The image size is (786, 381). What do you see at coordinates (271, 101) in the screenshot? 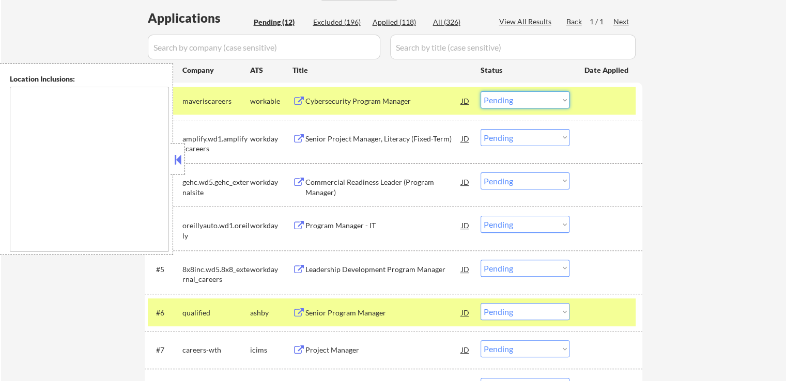
I see `div: workable` at bounding box center [271, 101].